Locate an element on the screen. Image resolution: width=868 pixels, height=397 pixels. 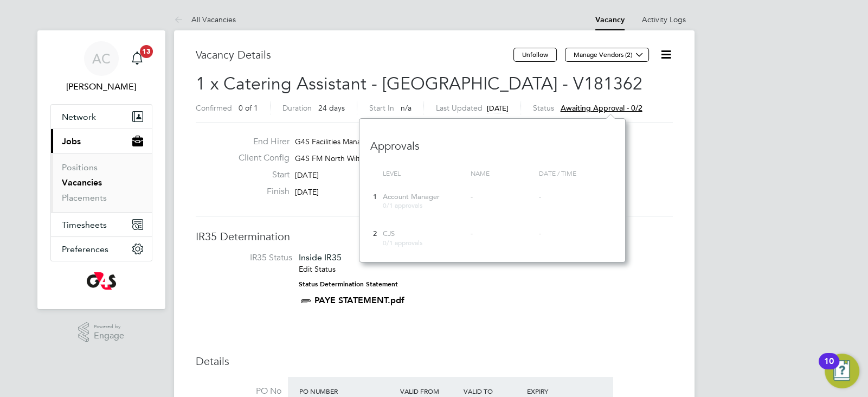
a: Activity Logs is located at coordinates (664, 19).